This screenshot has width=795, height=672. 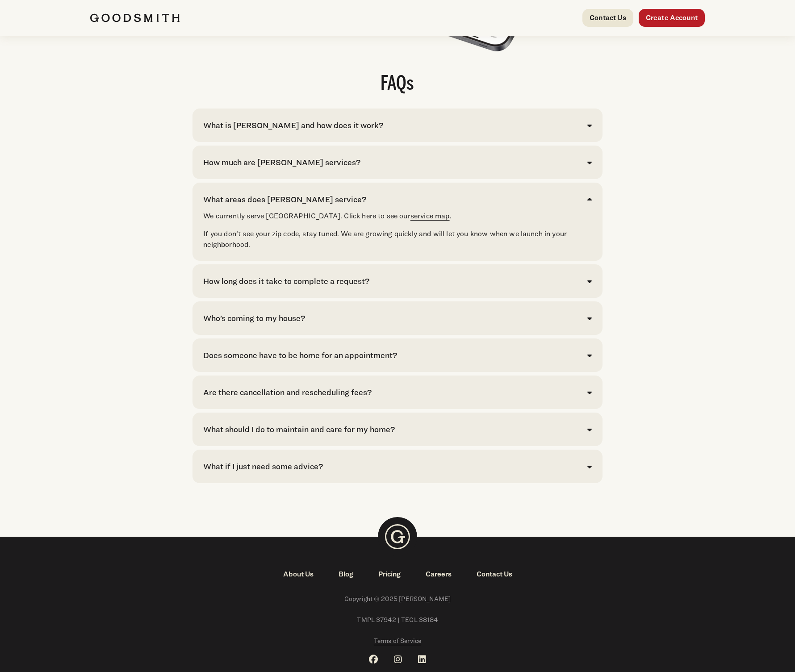 What do you see at coordinates (398, 641) in the screenshot?
I see `a: Terms of Service` at bounding box center [398, 641].